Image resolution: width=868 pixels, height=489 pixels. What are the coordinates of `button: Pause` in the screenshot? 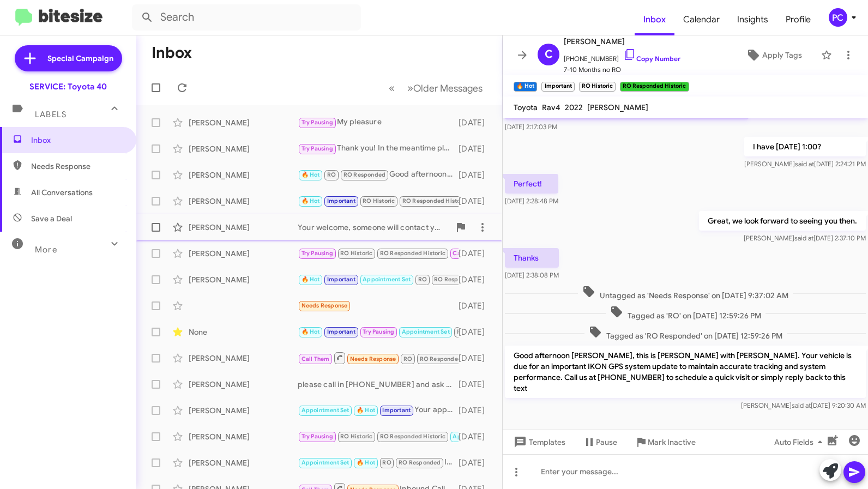 It's located at (600, 442).